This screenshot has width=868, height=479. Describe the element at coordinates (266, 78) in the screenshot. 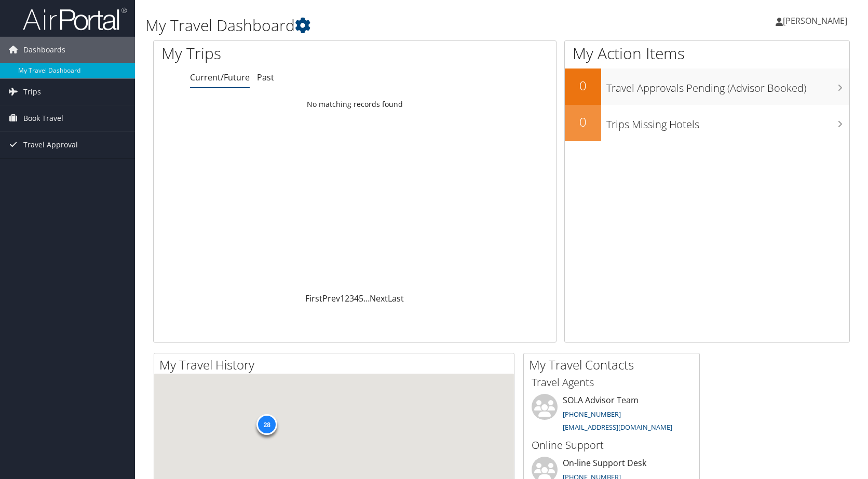

I see `a: Past` at that location.